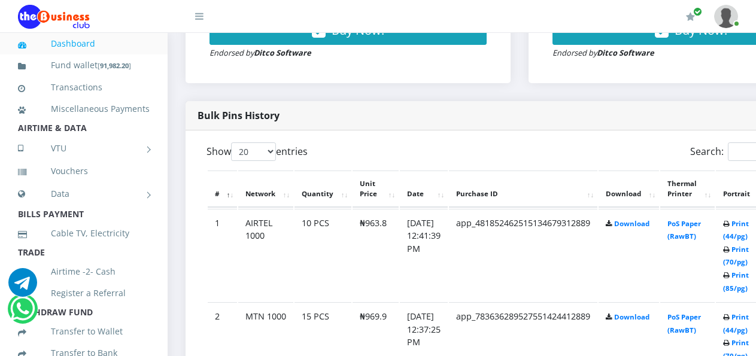 Image resolution: width=756 pixels, height=356 pixels. Describe the element at coordinates (84, 109) in the screenshot. I see `a: Miscellaneous Payments` at that location.